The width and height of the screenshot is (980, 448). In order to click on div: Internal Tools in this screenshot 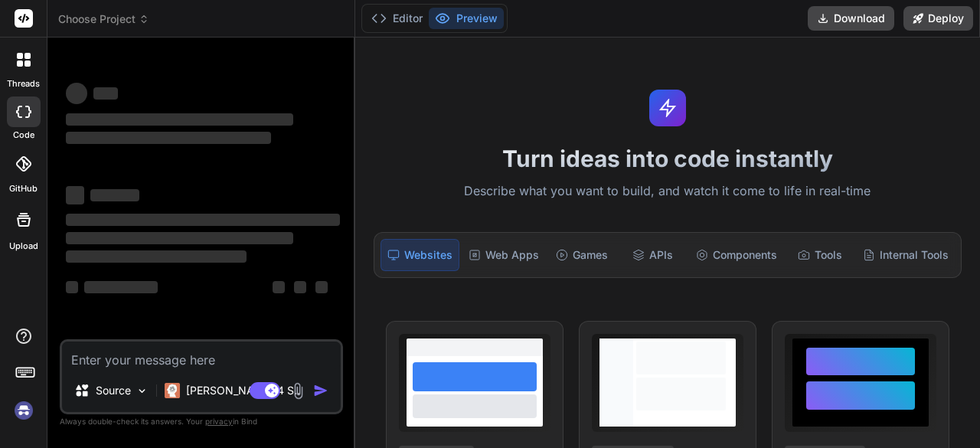, I will do `click(905, 255)`.